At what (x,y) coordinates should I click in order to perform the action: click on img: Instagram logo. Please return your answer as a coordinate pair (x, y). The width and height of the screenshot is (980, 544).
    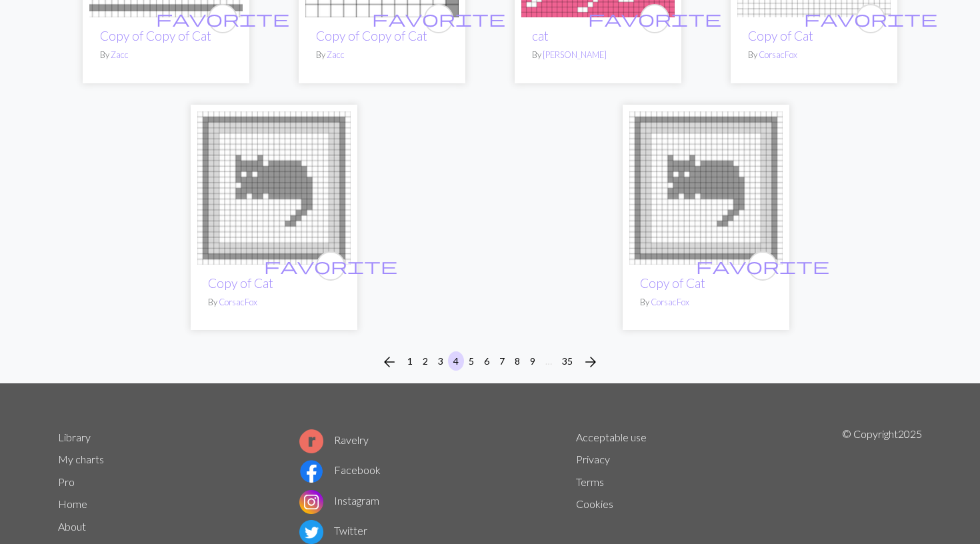
    Looking at the image, I should click on (311, 502).